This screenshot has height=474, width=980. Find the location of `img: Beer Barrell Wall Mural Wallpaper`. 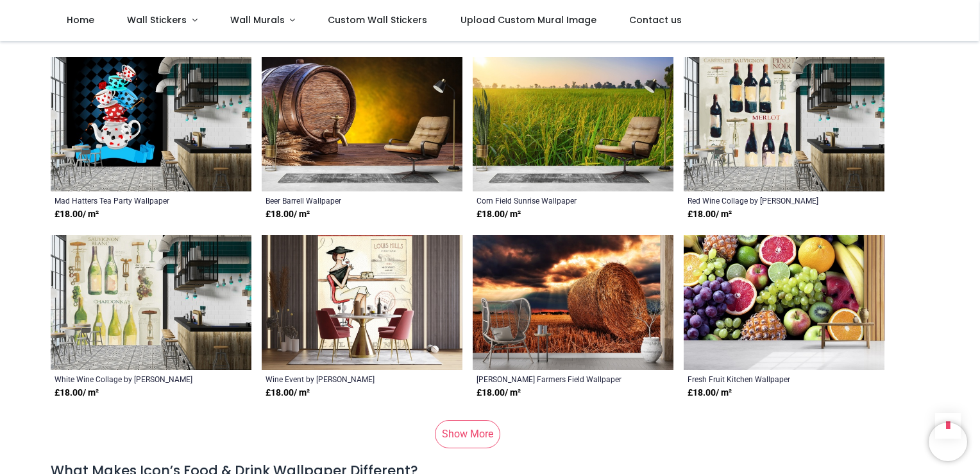

img: Beer Barrell Wall Mural Wallpaper is located at coordinates (362, 125).